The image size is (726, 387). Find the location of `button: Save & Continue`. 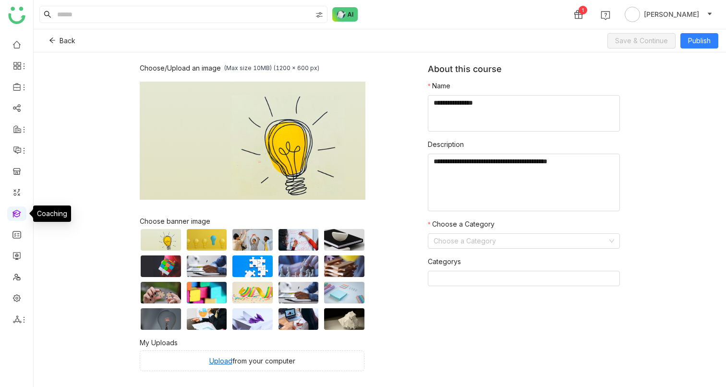

button: Save & Continue is located at coordinates (642, 41).